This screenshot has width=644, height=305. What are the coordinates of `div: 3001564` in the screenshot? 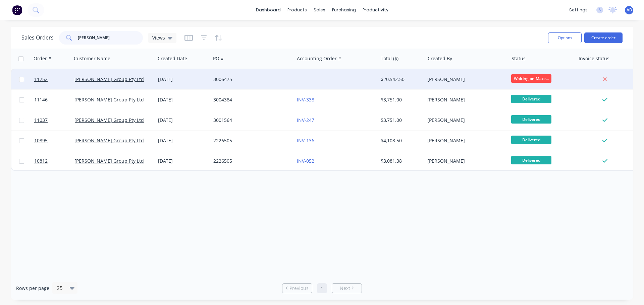 It's located at (250, 120).